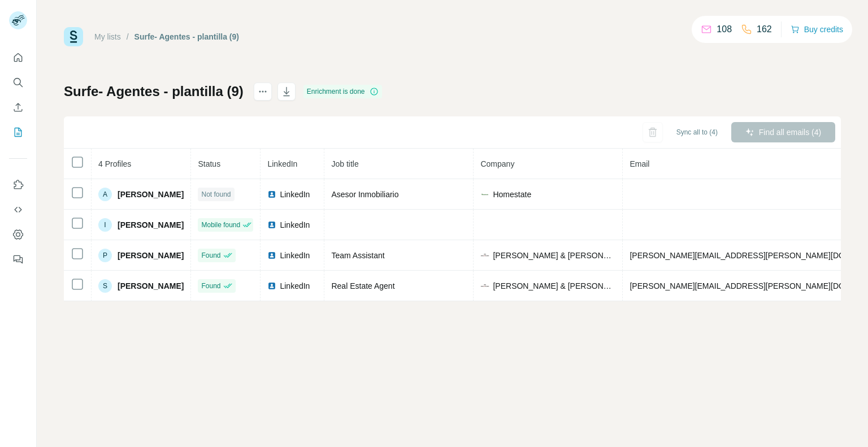  Describe the element at coordinates (18, 58) in the screenshot. I see `button: Quick start` at that location.